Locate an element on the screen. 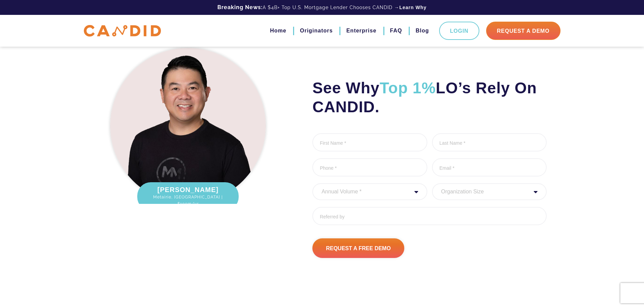 The width and height of the screenshot is (644, 308). input: First Name * is located at coordinates (370, 142).